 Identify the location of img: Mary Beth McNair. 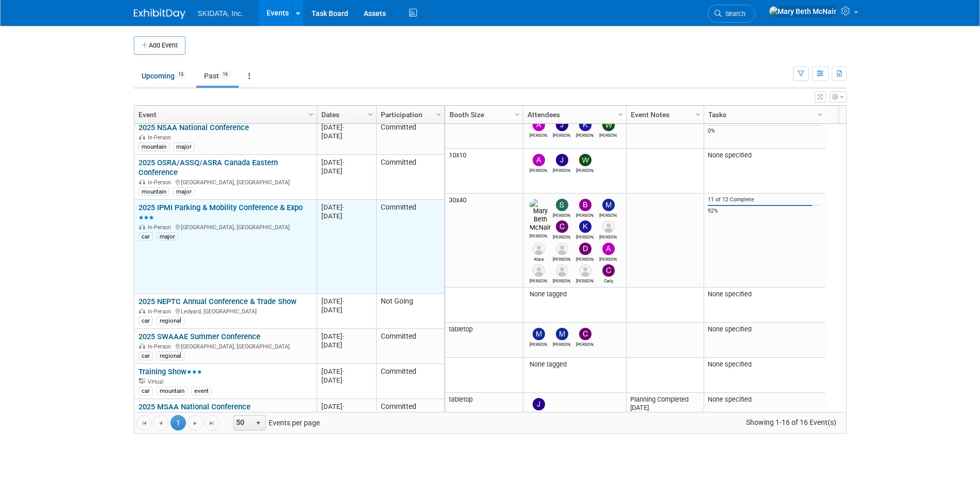
(540, 216).